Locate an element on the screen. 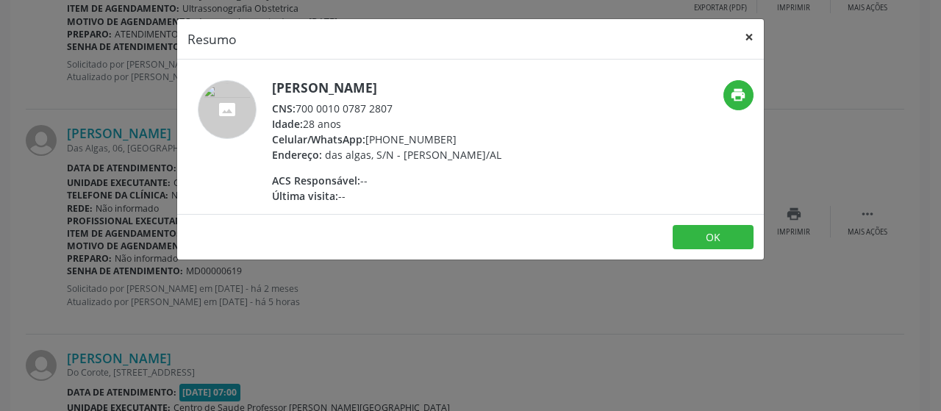 Image resolution: width=941 pixels, height=411 pixels. button: OK is located at coordinates (713, 237).